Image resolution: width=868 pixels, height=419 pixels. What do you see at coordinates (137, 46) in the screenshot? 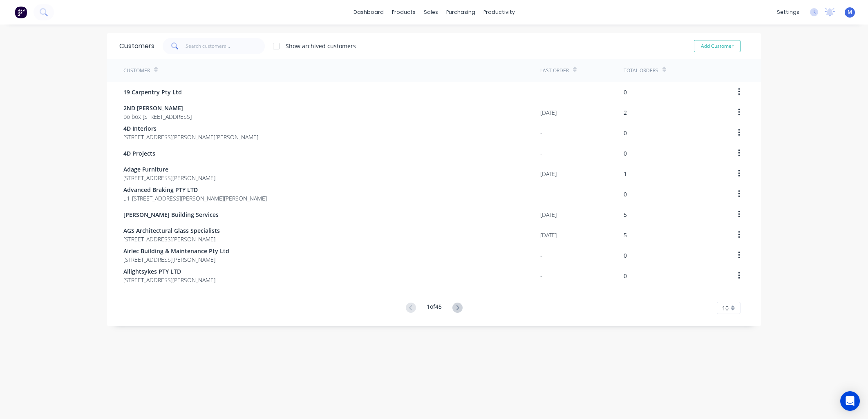
I see `div: Customers` at bounding box center [137, 46].